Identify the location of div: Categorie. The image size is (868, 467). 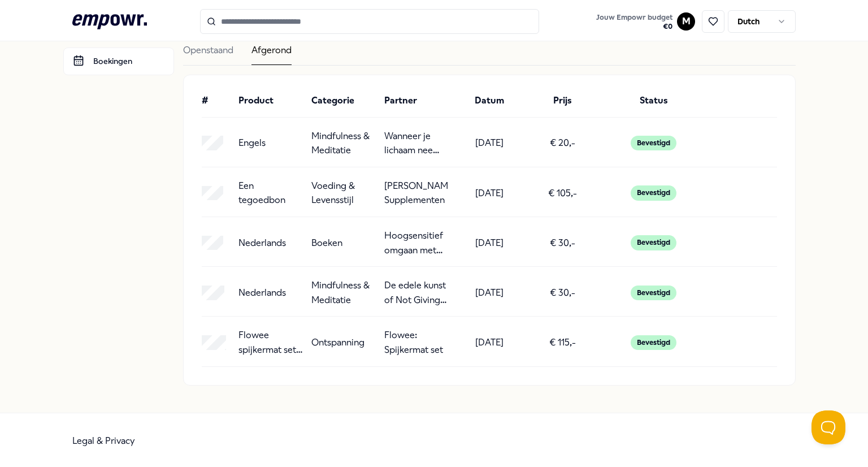
(343, 101).